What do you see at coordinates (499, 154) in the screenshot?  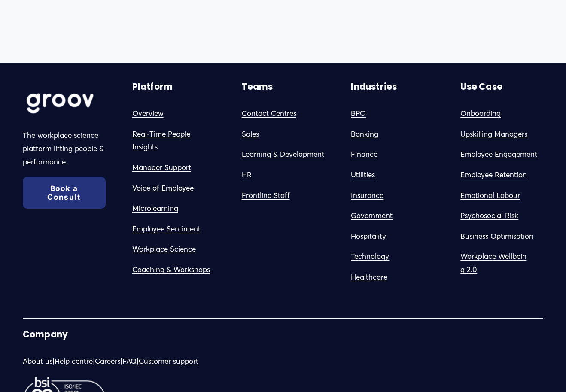 I see `a: Employee Engagement` at bounding box center [499, 154].